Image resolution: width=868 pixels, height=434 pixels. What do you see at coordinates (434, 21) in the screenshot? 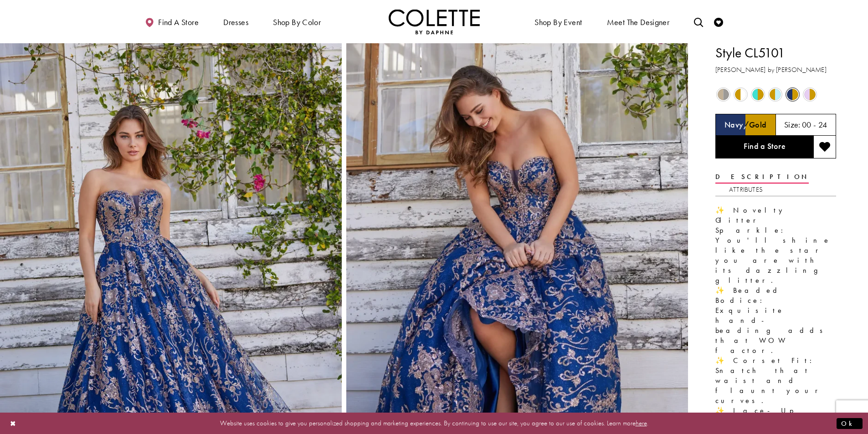
I see `img: Colette by Daphne` at bounding box center [434, 21].